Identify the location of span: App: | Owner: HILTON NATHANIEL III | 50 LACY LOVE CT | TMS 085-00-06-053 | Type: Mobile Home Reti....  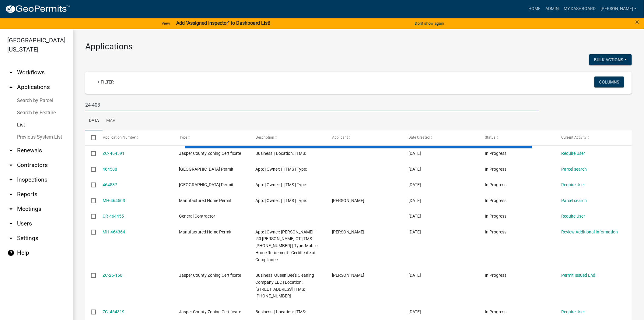
(287, 245).